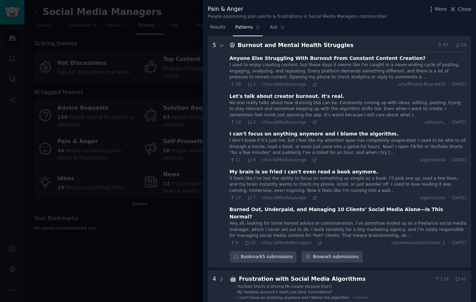 The height and width of the screenshot is (302, 476). What do you see at coordinates (294, 298) in the screenshot?
I see `span: I can't focus on anything anymore and I blame the algorithm.` at bounding box center [294, 298].